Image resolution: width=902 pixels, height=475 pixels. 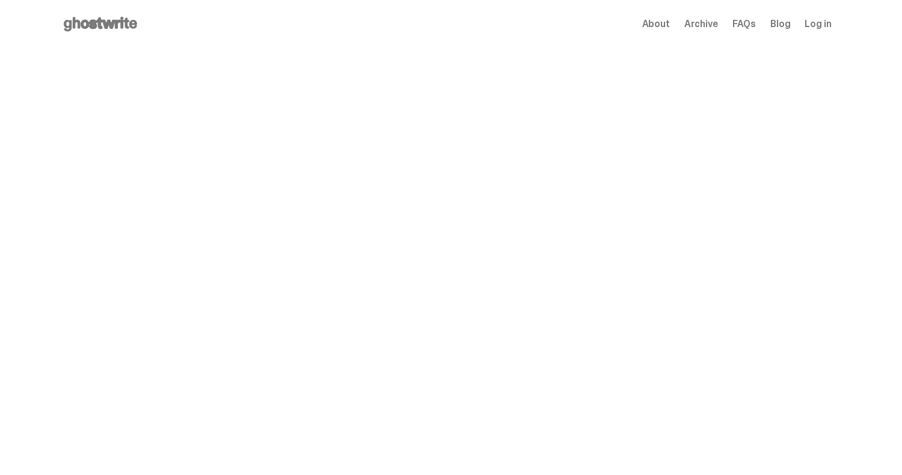 I want to click on span: Log in, so click(x=818, y=24).